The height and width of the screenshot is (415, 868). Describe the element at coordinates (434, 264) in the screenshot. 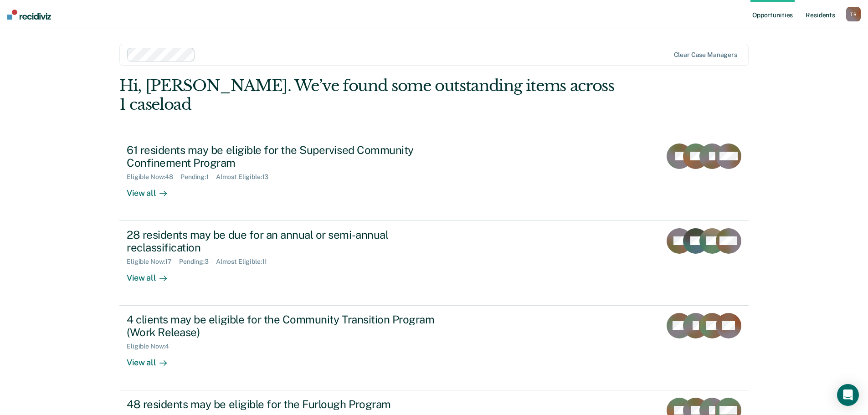

I see `a: 28 residents may be due for an annual or semi-annual reclassificationEligible Now:17Pending:3Almo...` at that location.